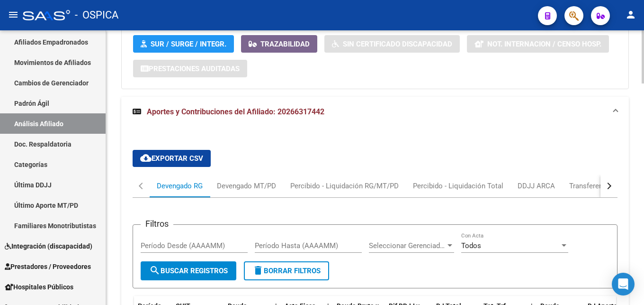 This screenshot has height=305, width=644. Describe the element at coordinates (96, 15) in the screenshot. I see `span: - OSPICA` at that location.